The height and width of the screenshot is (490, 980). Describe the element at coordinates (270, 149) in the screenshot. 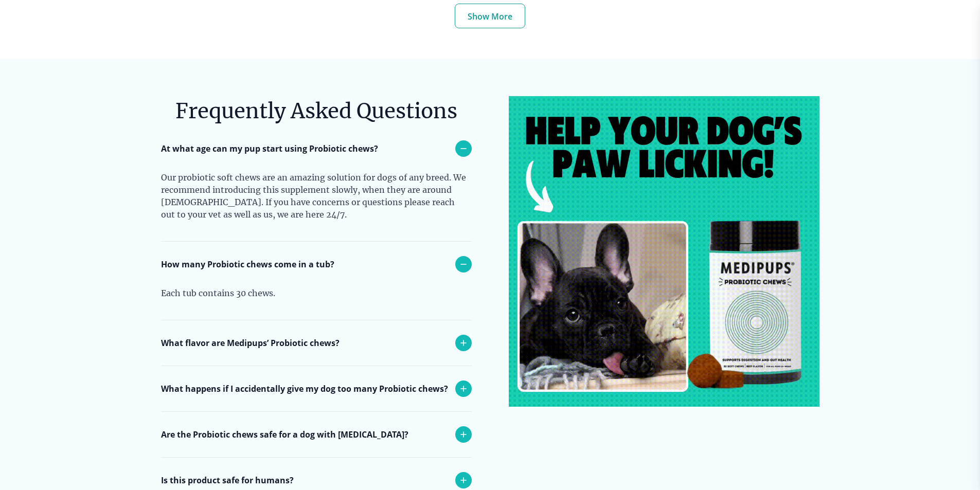

I see `p: At what age can my pup start using Probiotic chews?` at that location.